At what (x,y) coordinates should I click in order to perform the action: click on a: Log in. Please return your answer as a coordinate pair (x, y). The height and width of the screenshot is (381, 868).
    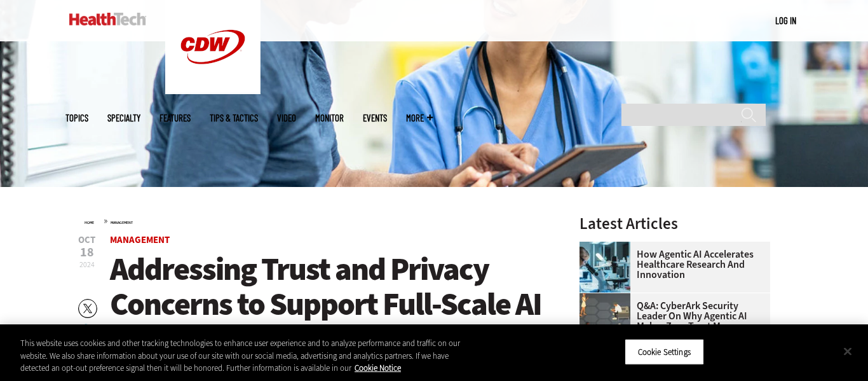
    Looking at the image, I should click on (785, 21).